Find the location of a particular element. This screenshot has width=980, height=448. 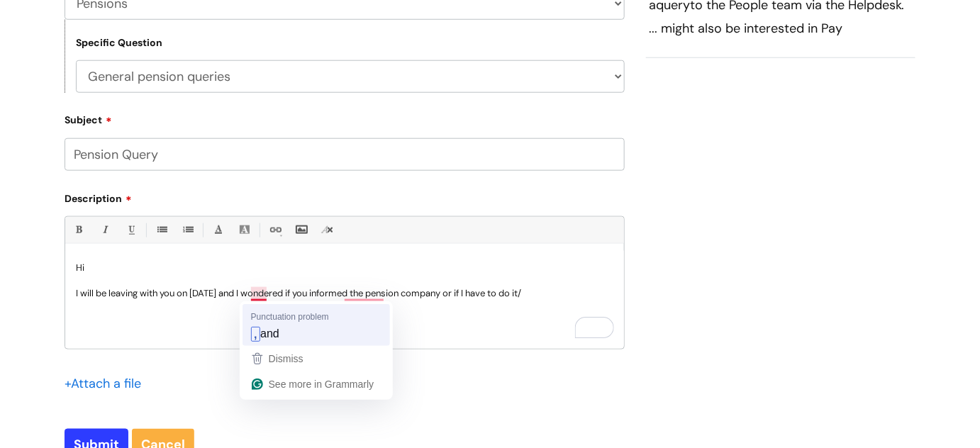

label: Description is located at coordinates (345, 196).